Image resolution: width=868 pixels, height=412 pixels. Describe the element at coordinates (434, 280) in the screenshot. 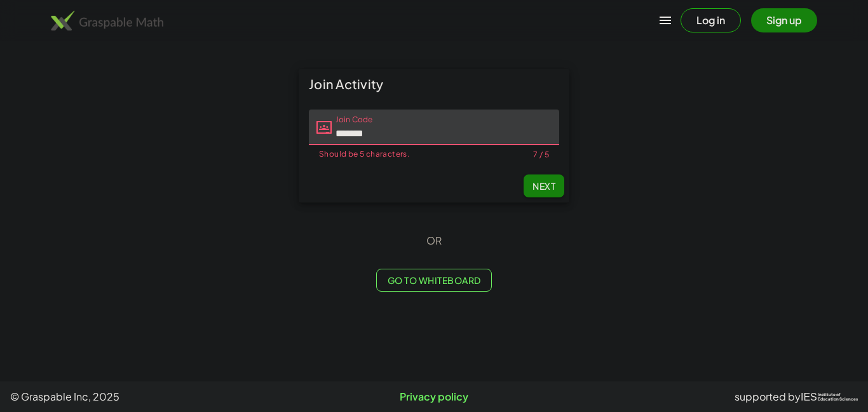

I see `span: Go to Whiteboard` at that location.